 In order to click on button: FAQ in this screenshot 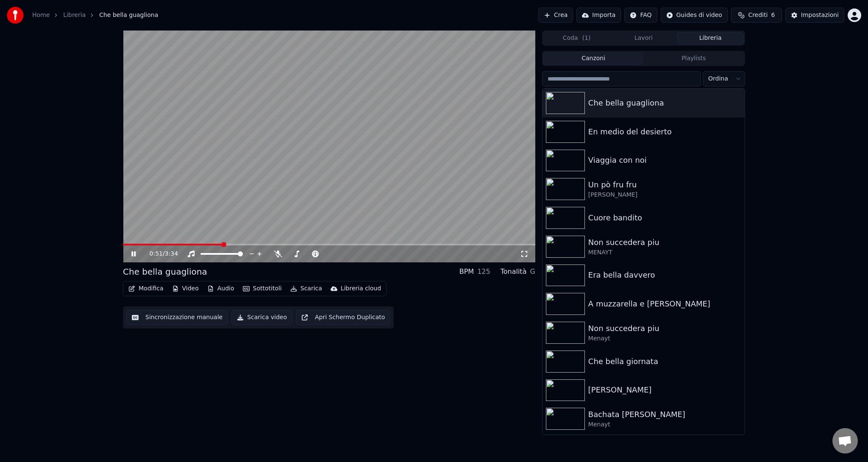, I will do `click(641, 15)`.